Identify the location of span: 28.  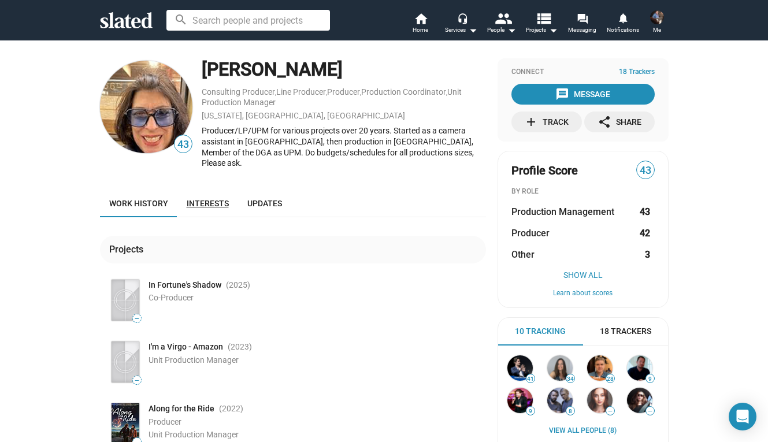
(611, 379).